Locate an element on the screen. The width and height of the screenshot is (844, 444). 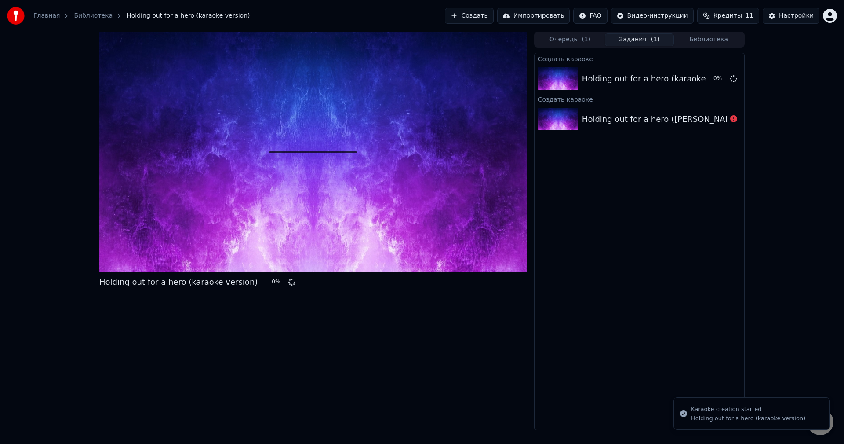
div: Настройки is located at coordinates (796, 16).